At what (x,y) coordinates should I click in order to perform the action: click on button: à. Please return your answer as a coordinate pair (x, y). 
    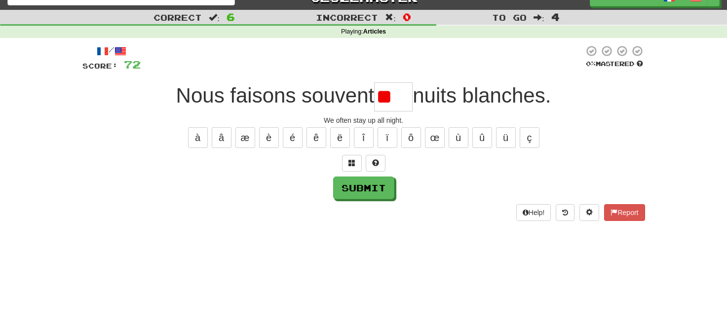
    Looking at the image, I should click on (198, 138).